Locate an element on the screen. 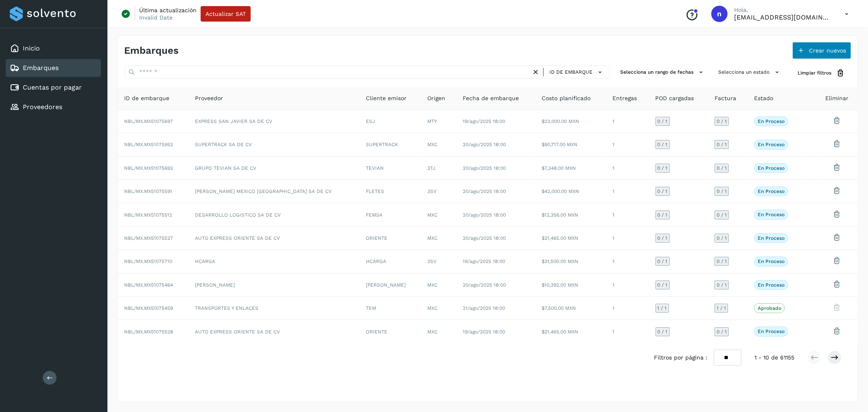 The image size is (868, 412). p: Última actualización is located at coordinates (168, 10).